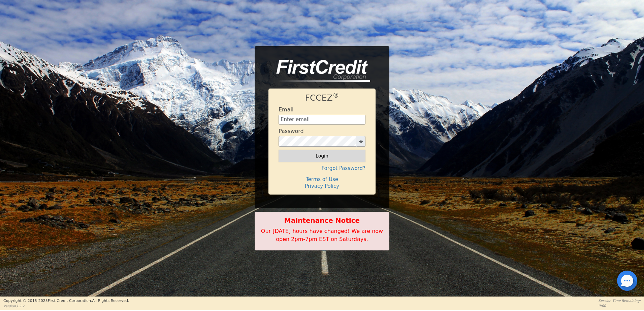 The height and width of the screenshot is (311, 644). I want to click on h4: Privacy Policy, so click(322, 186).